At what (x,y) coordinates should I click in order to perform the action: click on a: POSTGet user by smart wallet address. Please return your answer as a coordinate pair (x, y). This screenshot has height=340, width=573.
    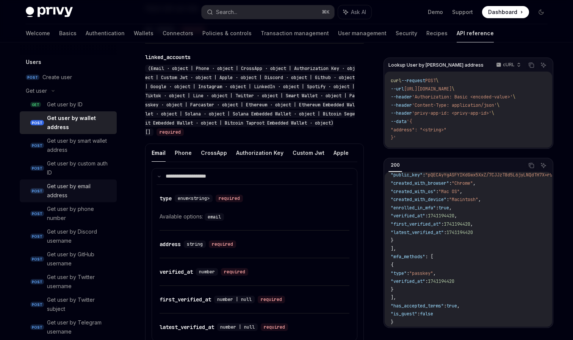
    Looking at the image, I should click on (68, 145).